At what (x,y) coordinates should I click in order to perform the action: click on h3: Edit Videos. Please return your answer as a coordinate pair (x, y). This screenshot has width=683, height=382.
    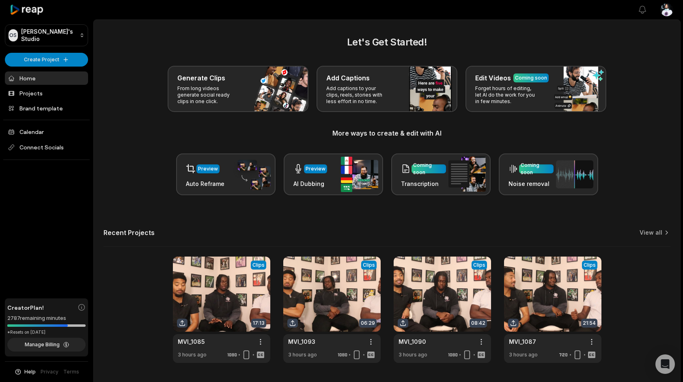
    Looking at the image, I should click on (493, 78).